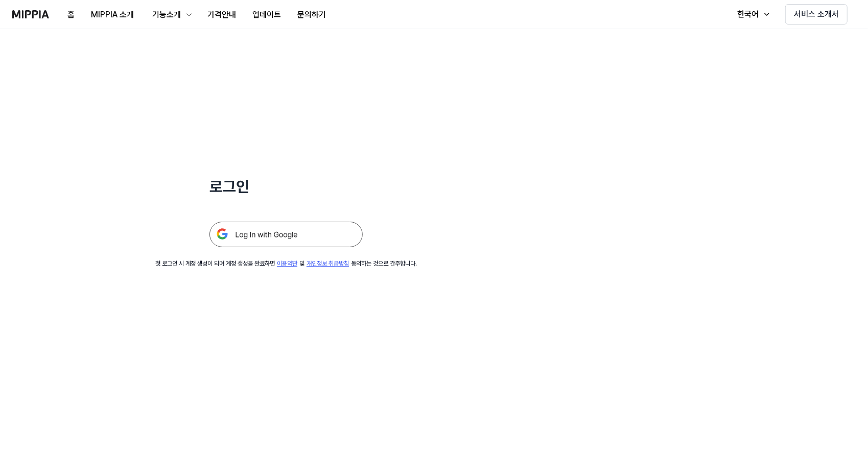 The width and height of the screenshot is (868, 476). What do you see at coordinates (286, 264) in the screenshot?
I see `div: 첫 로그인 시 계정 생성이 되며 계정 생성을 완료하면 및 동의하는 것으로 간주합니다.` at bounding box center [286, 264].